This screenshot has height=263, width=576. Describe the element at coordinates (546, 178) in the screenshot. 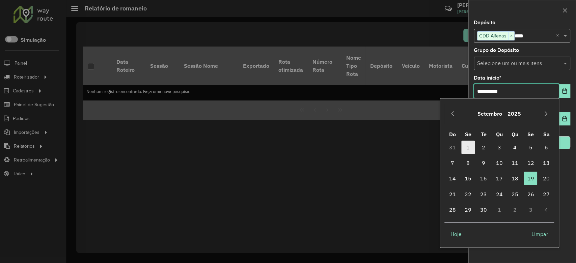

I see `span: 20` at that location.